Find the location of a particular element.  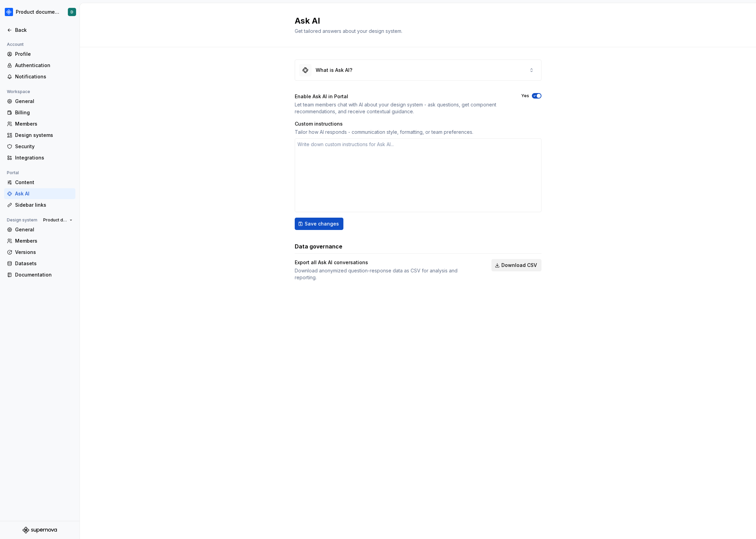

h3: Data governance is located at coordinates (319, 247).